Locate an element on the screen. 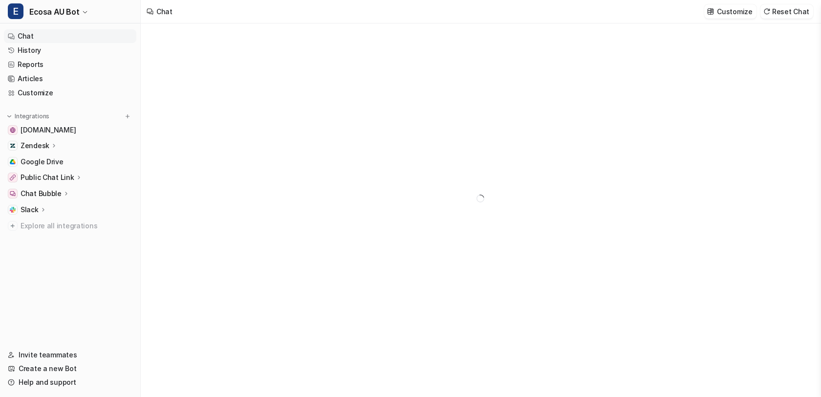 The height and width of the screenshot is (397, 821). a: Explore all integrations is located at coordinates (70, 226).